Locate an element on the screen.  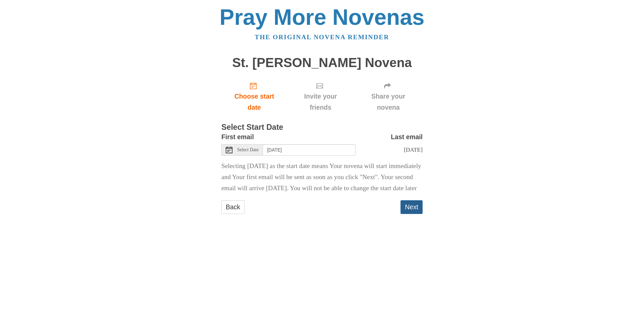
span: Choose start date is located at coordinates (254, 102).